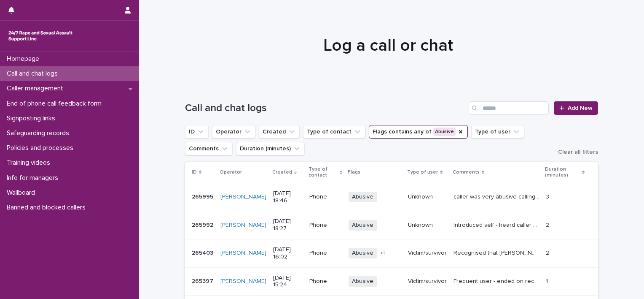 The image size is (644, 299). Describe the element at coordinates (203, 252) in the screenshot. I see `p: 265403` at that location.